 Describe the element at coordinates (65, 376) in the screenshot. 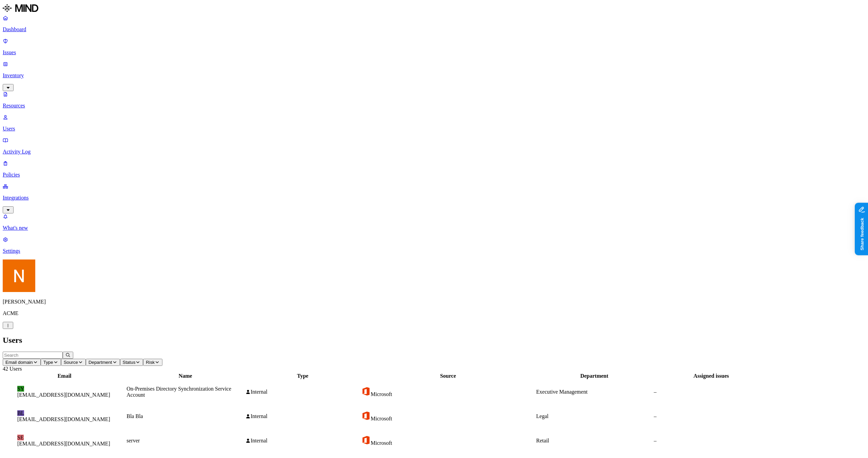

I see `div: Email` at that location.